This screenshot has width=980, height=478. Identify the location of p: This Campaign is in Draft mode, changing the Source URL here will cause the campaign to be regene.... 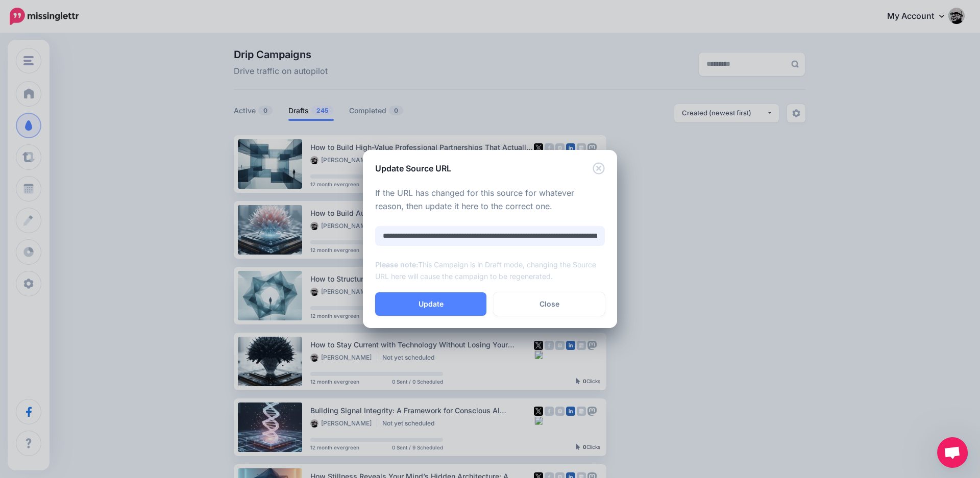
(490, 271).